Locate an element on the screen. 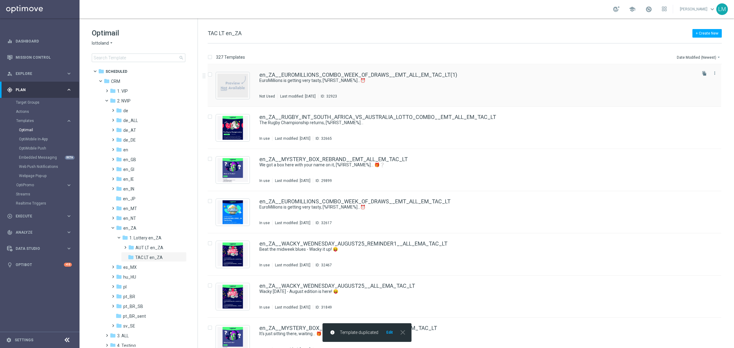 This screenshot has width=734, height=348. a: Target Groups is located at coordinates (40, 102).